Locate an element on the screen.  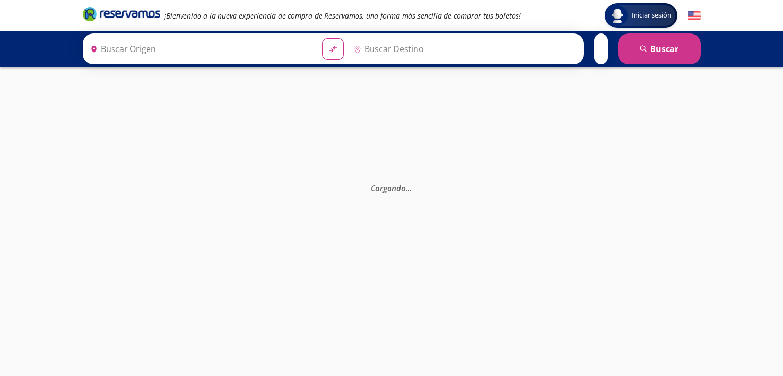
i: Brand Logo is located at coordinates (122, 14).